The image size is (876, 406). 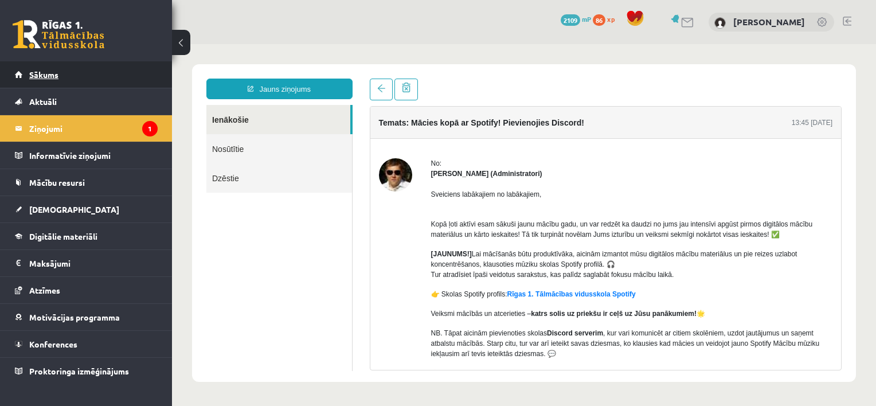 I want to click on strong: Discord serverim, so click(x=403, y=289).